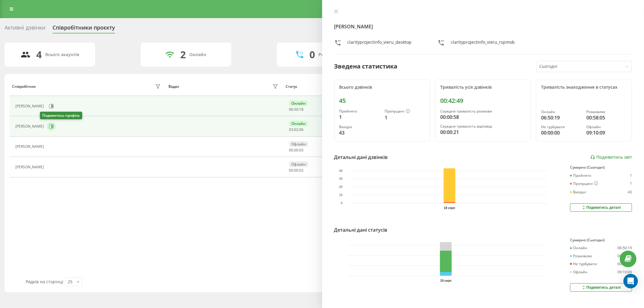 Image resolution: width=644 pixels, height=308 pixels. Describe the element at coordinates (483, 132) in the screenshot. I see `div: 00:00:21` at that location.